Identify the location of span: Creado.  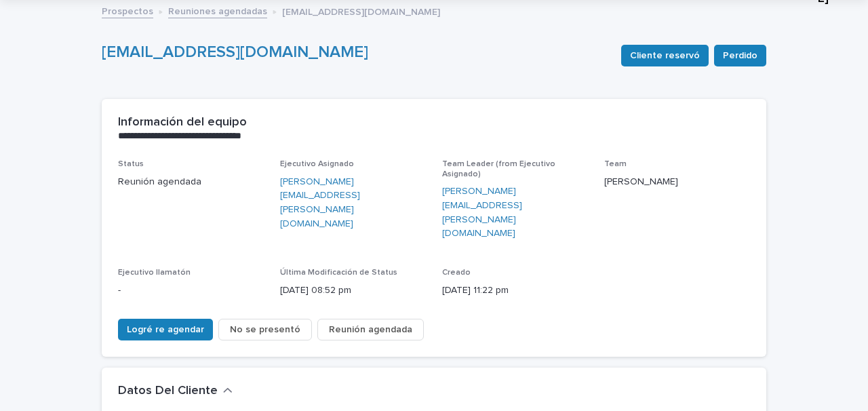
(456, 272).